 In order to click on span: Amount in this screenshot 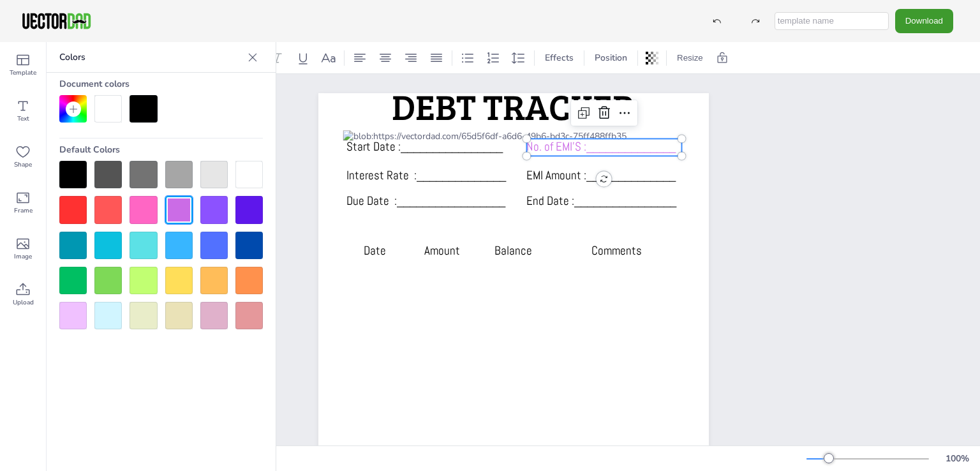, I will do `click(442, 250)`.